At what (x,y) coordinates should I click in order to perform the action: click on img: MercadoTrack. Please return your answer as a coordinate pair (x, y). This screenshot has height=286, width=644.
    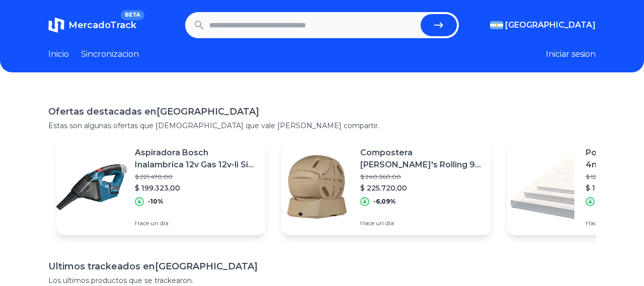
    Looking at the image, I should click on (56, 25).